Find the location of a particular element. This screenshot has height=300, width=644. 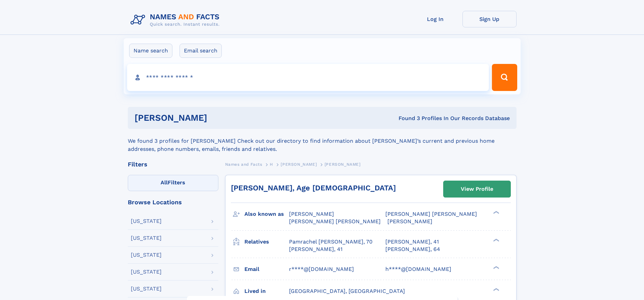

a: Log In is located at coordinates (435, 19).